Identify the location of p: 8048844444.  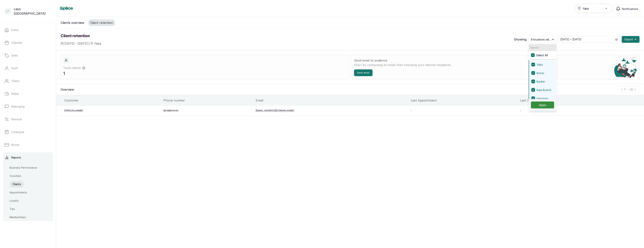
(208, 111).